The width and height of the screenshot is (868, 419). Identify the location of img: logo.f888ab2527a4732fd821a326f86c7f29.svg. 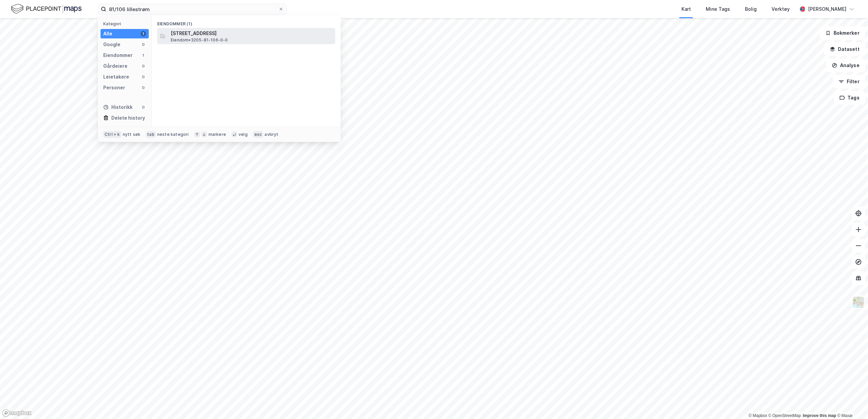
(46, 9).